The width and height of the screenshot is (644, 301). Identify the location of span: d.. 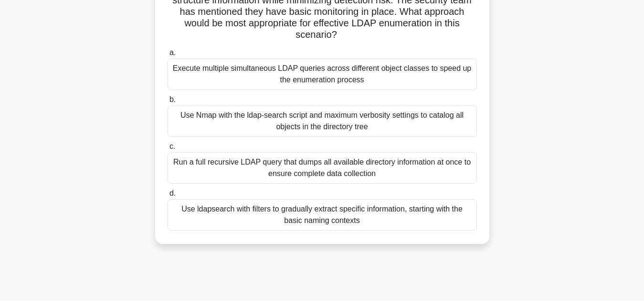
(172, 192).